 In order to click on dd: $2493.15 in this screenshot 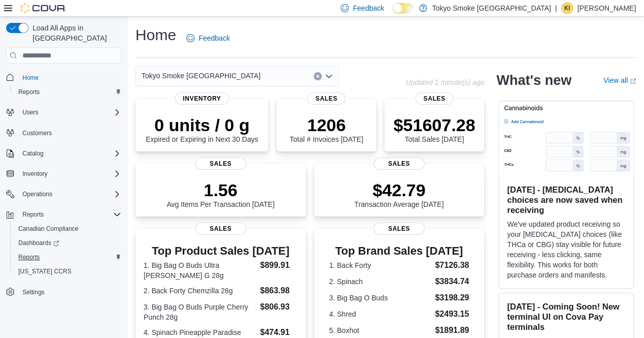, I will do `click(452, 314)`.